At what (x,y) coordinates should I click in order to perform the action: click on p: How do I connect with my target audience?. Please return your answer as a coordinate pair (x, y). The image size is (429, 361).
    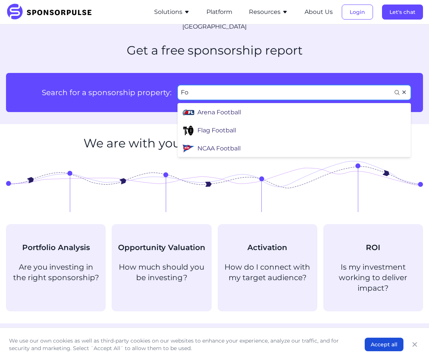
    Looking at the image, I should click on (268, 272).